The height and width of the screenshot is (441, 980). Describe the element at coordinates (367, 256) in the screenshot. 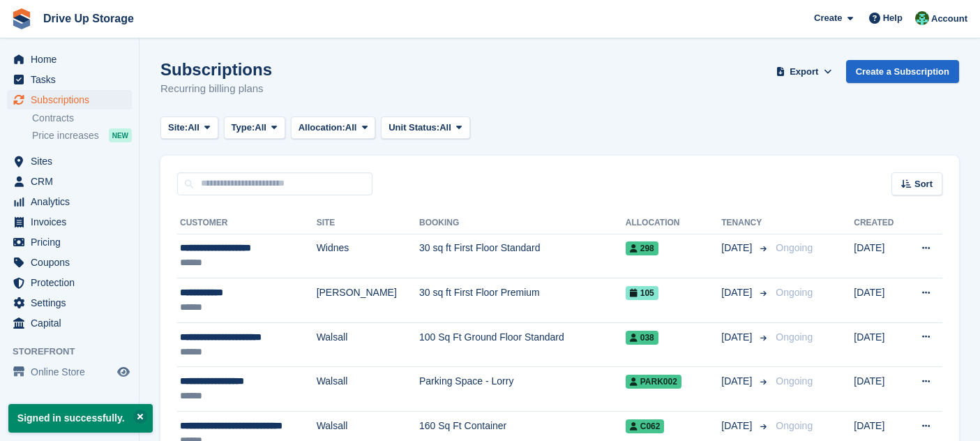

I see `td: Widnes` at that location.